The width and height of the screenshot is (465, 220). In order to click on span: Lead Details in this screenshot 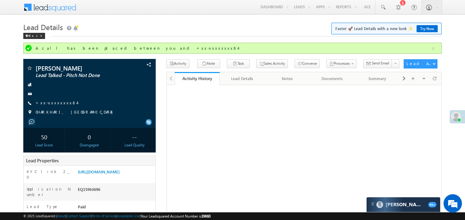, I will do `click(43, 27)`.